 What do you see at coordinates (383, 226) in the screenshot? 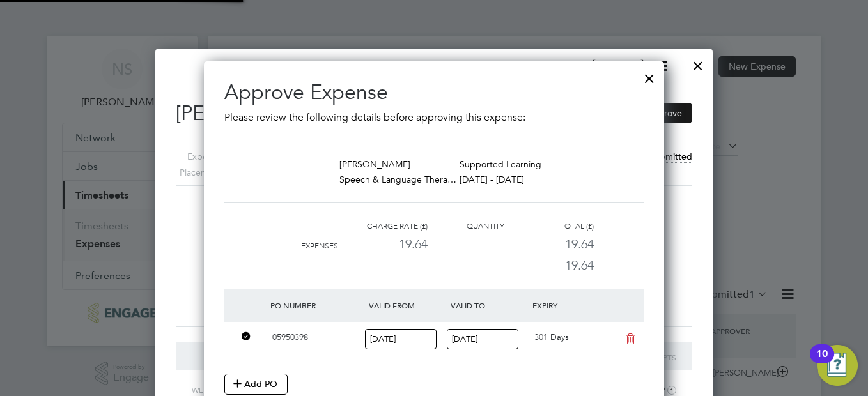
I see `div: Charge rate (£)` at bounding box center [383, 226].